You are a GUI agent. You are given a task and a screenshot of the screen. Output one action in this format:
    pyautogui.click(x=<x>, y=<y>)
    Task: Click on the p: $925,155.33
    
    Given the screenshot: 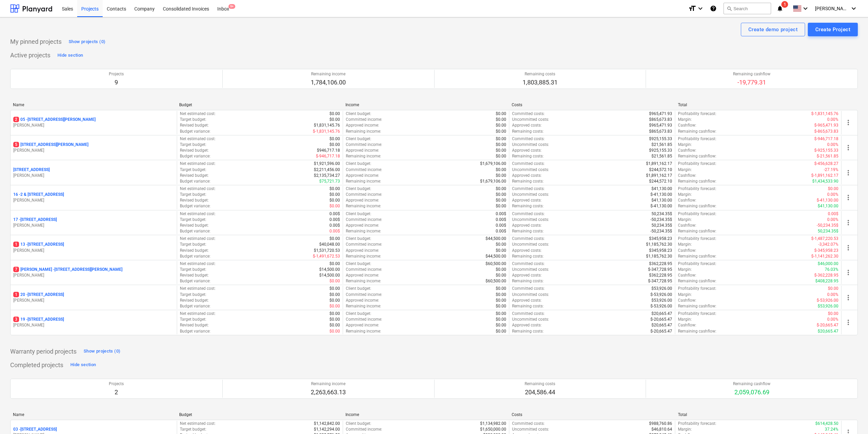 What is the action you would take?
    pyautogui.click(x=660, y=139)
    